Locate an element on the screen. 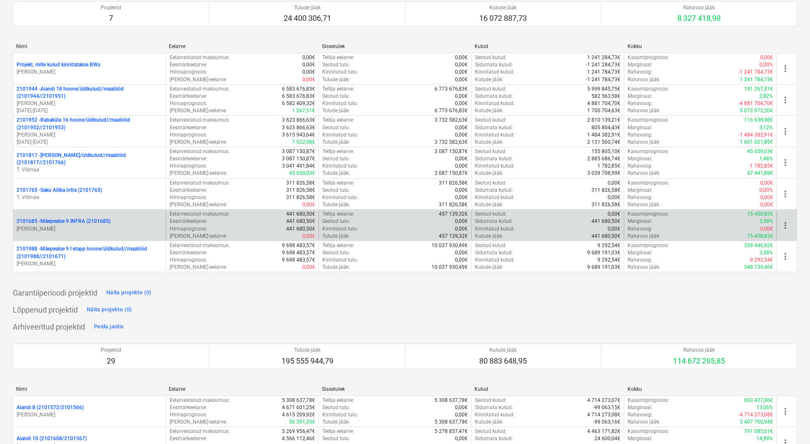 This screenshot has height=444, width=810. p: 3 087 150,87€ is located at coordinates (451, 173).